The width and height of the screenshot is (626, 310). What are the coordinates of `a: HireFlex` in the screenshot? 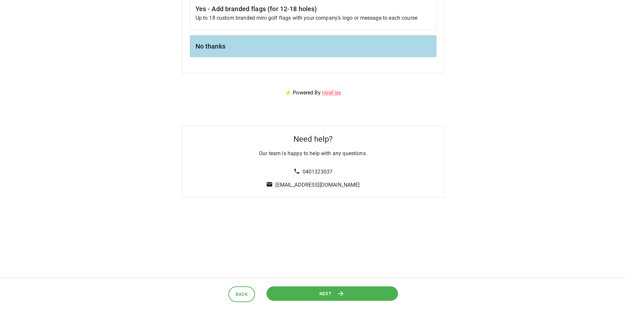 It's located at (331, 93).